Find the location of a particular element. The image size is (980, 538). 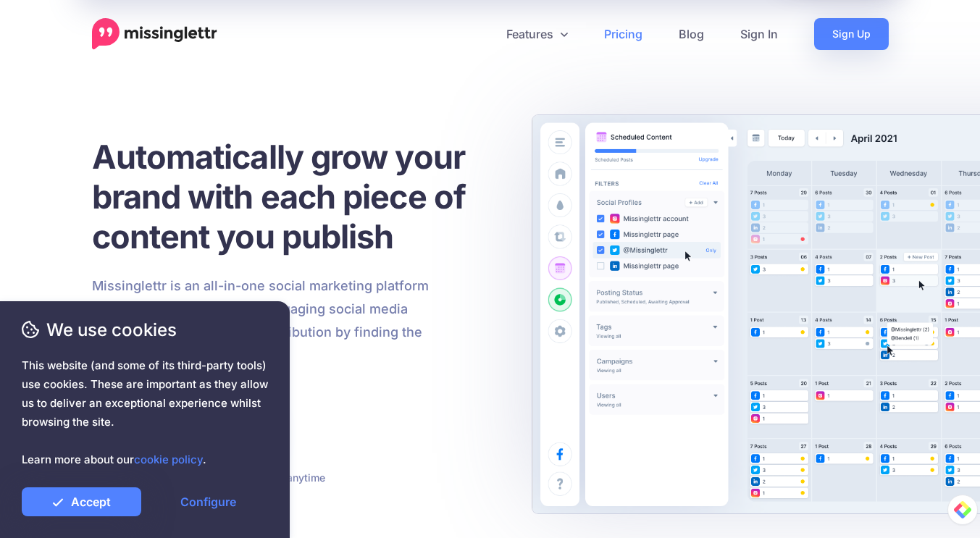

p: Missinglettr is an all-in-one social marketing platform that turns your content into engaging soc... is located at coordinates (261, 321).